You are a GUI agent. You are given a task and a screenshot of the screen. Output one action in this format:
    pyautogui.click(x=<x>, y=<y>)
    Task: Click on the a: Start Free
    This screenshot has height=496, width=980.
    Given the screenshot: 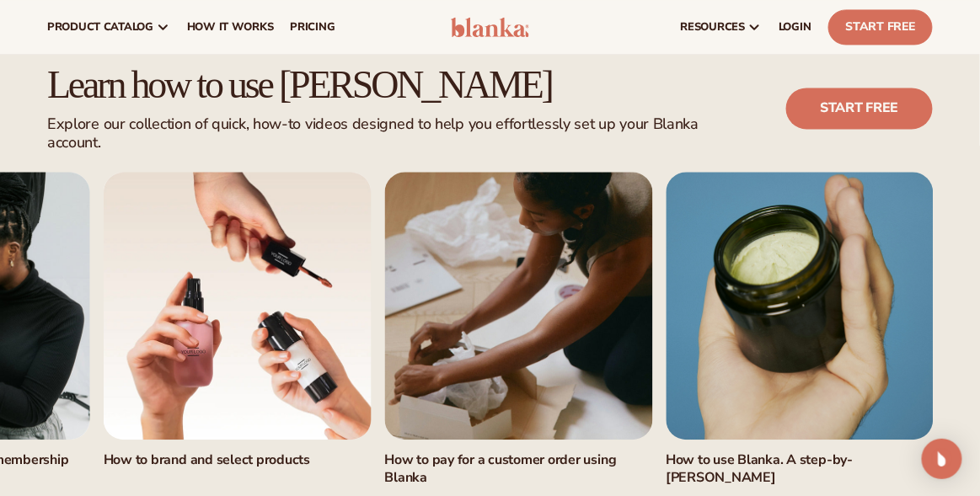 What is the action you would take?
    pyautogui.click(x=881, y=27)
    